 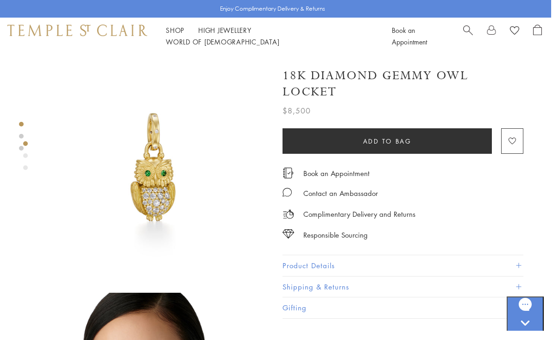 What do you see at coordinates (288, 173) in the screenshot?
I see `img: icon_appointment.svg` at bounding box center [288, 173].